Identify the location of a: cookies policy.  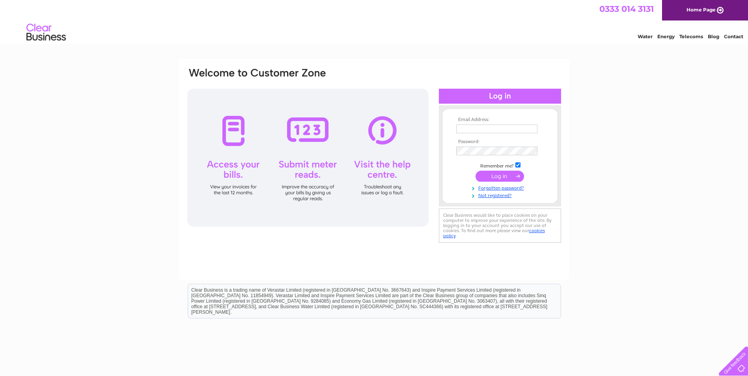
(494, 233).